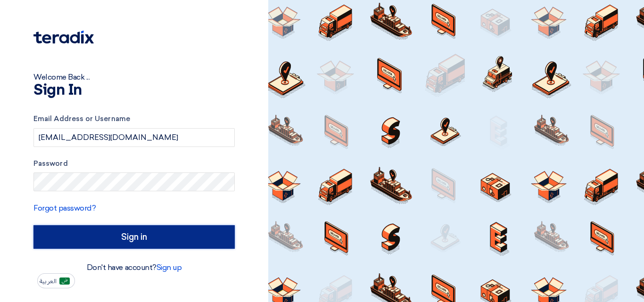 The width and height of the screenshot is (644, 302). Describe the element at coordinates (134, 91) in the screenshot. I see `h1: Sign In` at that location.